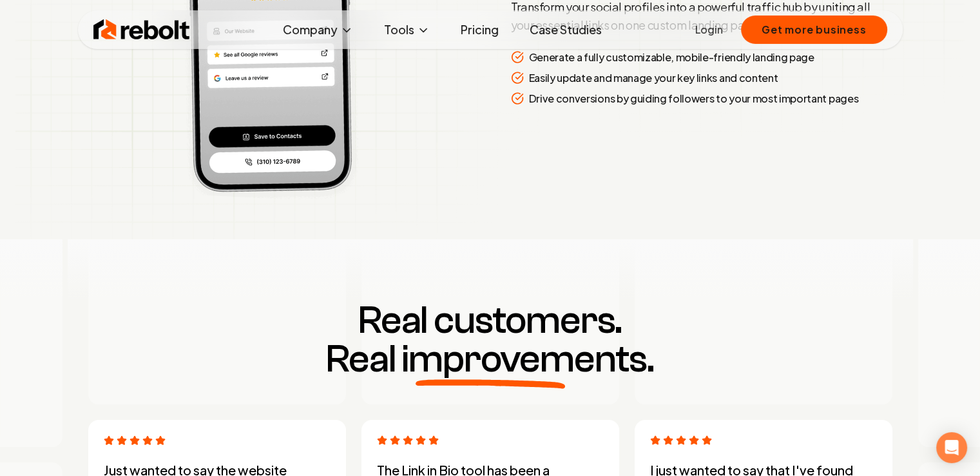 The width and height of the screenshot is (980, 476). What do you see at coordinates (671, 57) in the screenshot?
I see `p: Generate a fully customizable, mobile-friendly landing page` at bounding box center [671, 57].